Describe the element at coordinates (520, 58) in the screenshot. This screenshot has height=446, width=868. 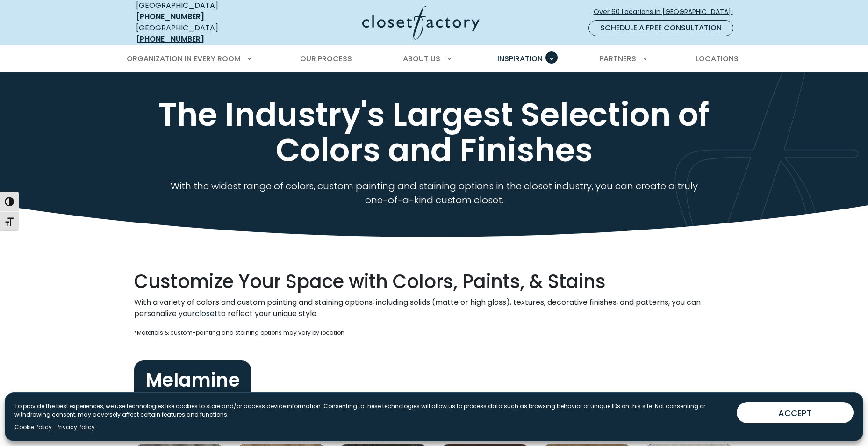
I see `span: Inspiration` at that location.